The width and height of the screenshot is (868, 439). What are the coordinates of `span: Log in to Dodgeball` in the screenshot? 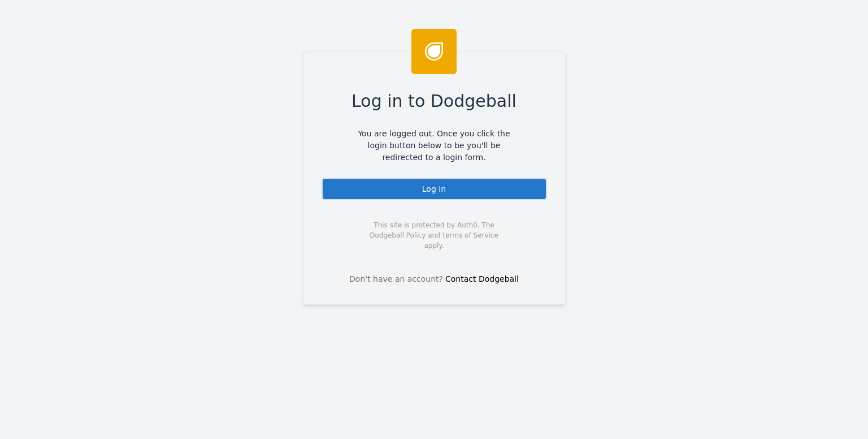 It's located at (434, 101).